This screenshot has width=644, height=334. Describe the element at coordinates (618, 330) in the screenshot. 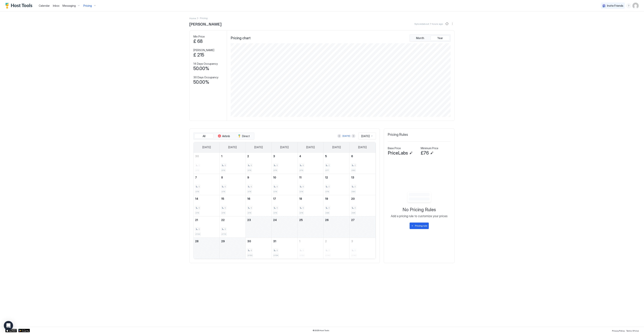

I see `span: Privacy Policy` at that location.